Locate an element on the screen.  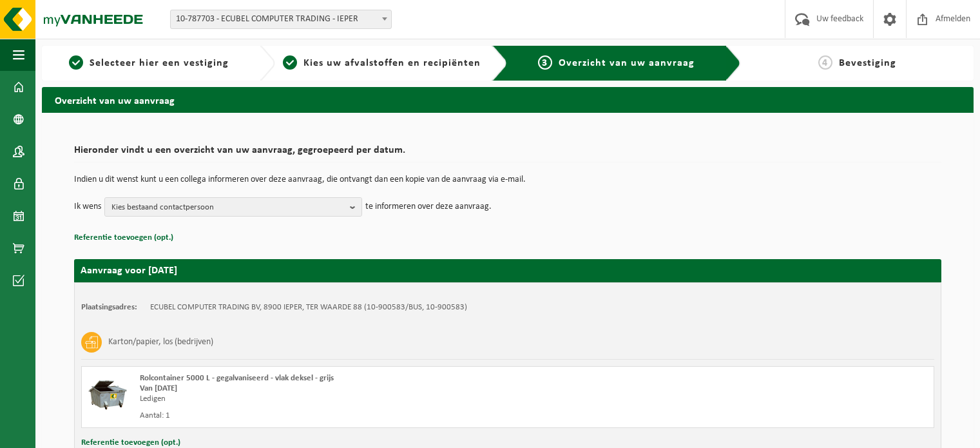
span: Selecteer hier een vestiging is located at coordinates (159, 63).